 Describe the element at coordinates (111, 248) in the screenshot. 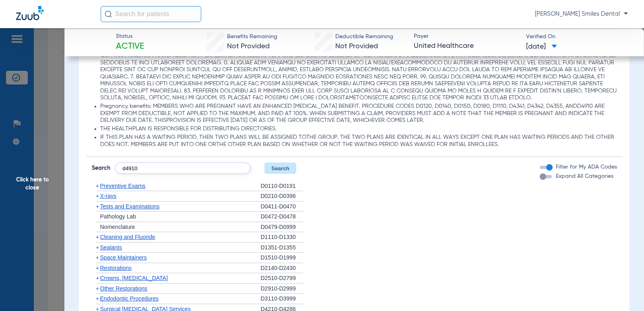

I see `span: Sealants` at that location.